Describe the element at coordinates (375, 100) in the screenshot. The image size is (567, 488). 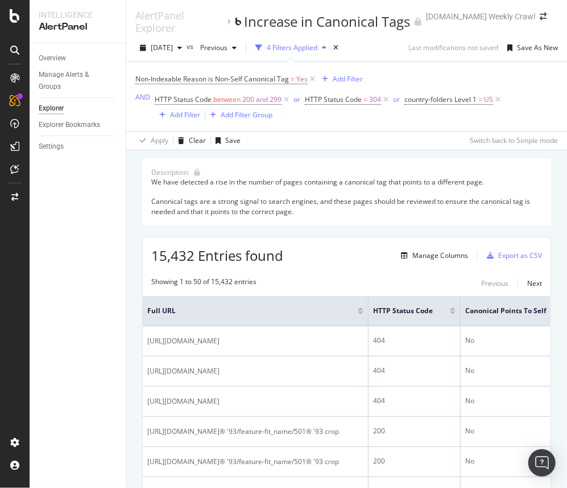
I see `span: 304` at that location.